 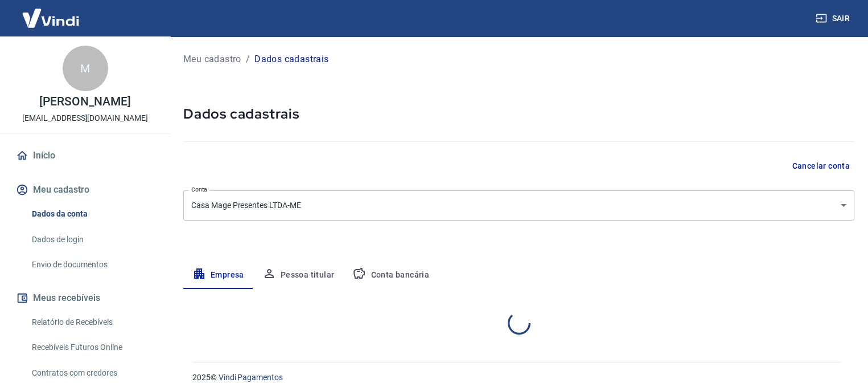 What do you see at coordinates (92, 265) in the screenshot?
I see `a: Envio de documentos` at bounding box center [92, 265].